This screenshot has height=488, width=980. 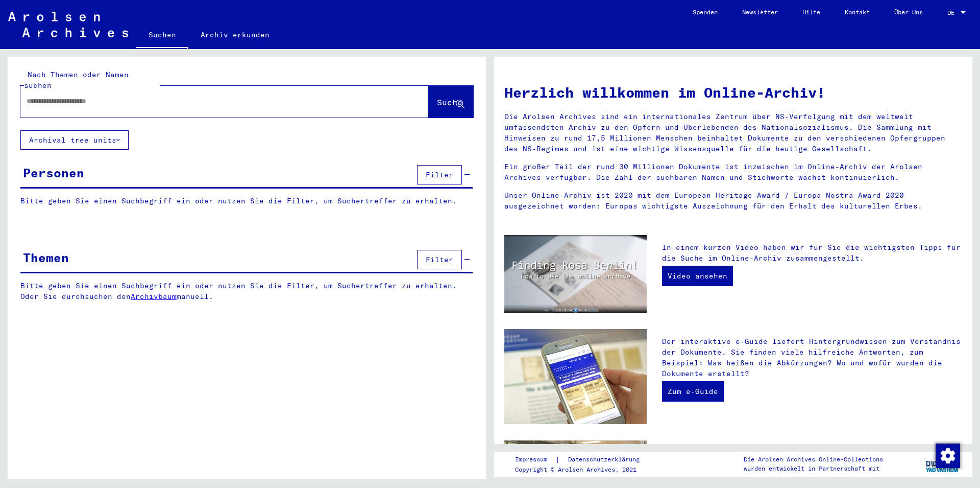 What do you see at coordinates (247, 201) in the screenshot?
I see `p: Bitte geben Sie einen Suchbegriff ein oder nutzen Sie die Filter, um Suchertreffer zu erhalten.` at bounding box center [247, 201].